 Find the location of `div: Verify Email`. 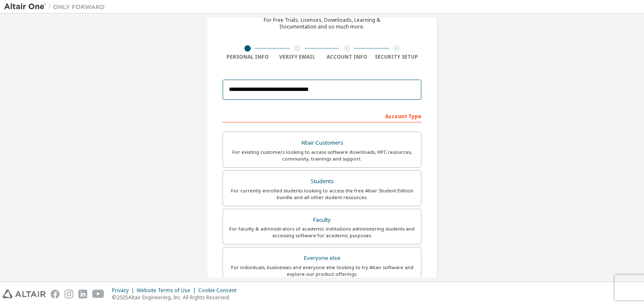

div: Verify Email is located at coordinates (298, 57).